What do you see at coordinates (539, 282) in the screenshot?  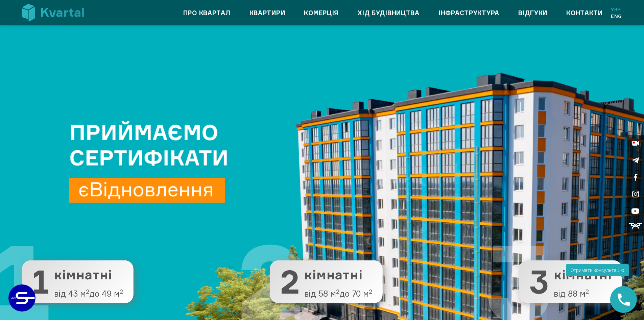 I see `span: 3` at bounding box center [539, 282].